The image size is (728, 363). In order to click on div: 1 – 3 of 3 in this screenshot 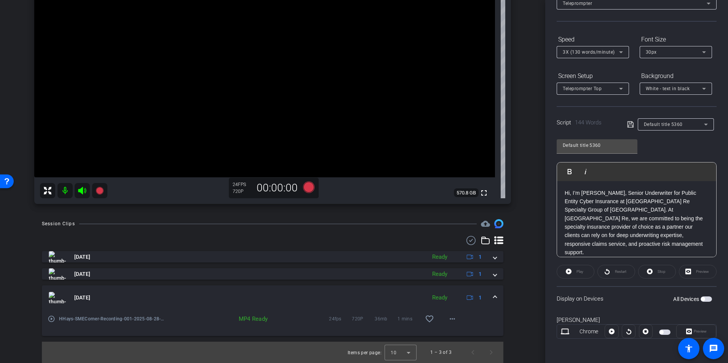, I will do `click(441, 353)`.